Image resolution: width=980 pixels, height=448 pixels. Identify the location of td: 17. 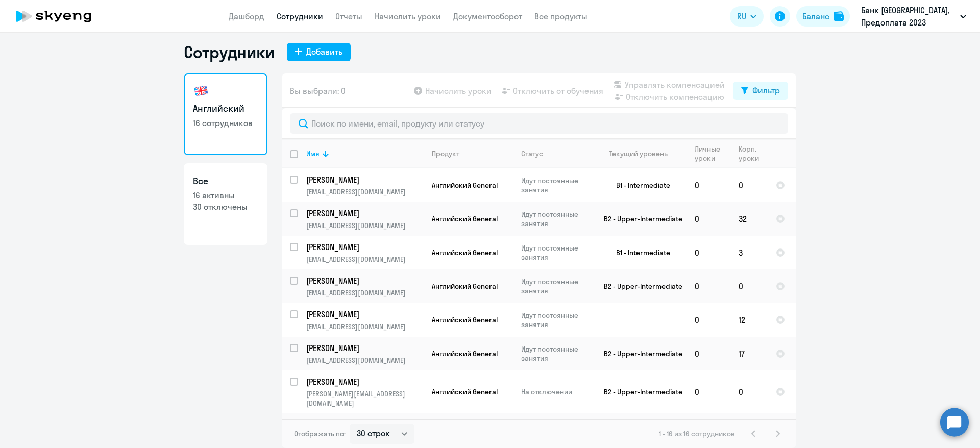
(749, 354).